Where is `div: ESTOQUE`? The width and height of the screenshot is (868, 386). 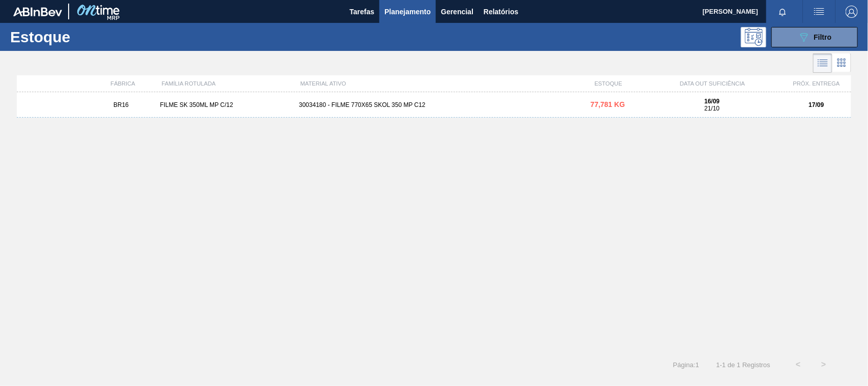 div: ESTOQUE is located at coordinates (609, 84).